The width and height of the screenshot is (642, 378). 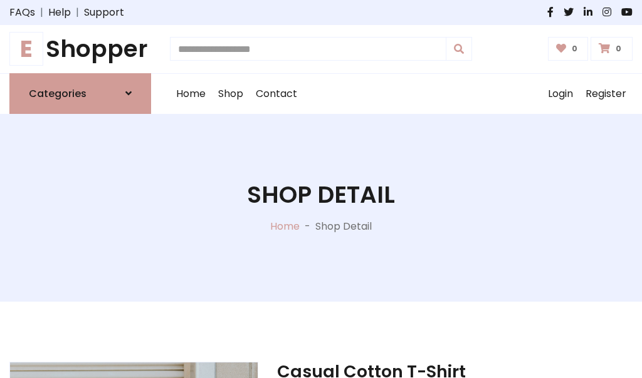 What do you see at coordinates (80, 49) in the screenshot?
I see `h1: Shopper` at bounding box center [80, 49].